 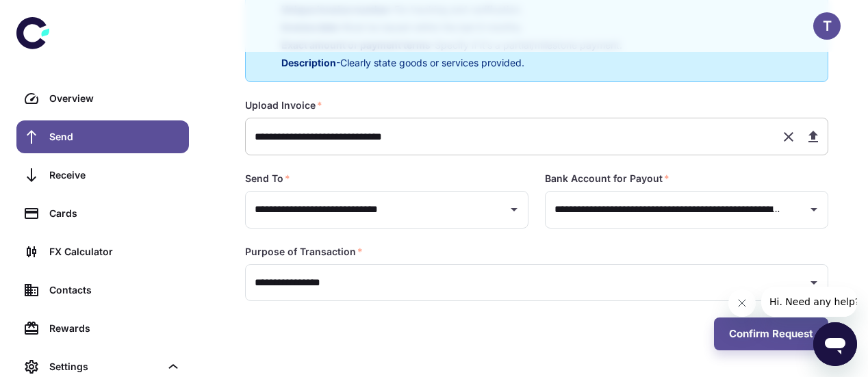 I want to click on span: Description, so click(x=309, y=62).